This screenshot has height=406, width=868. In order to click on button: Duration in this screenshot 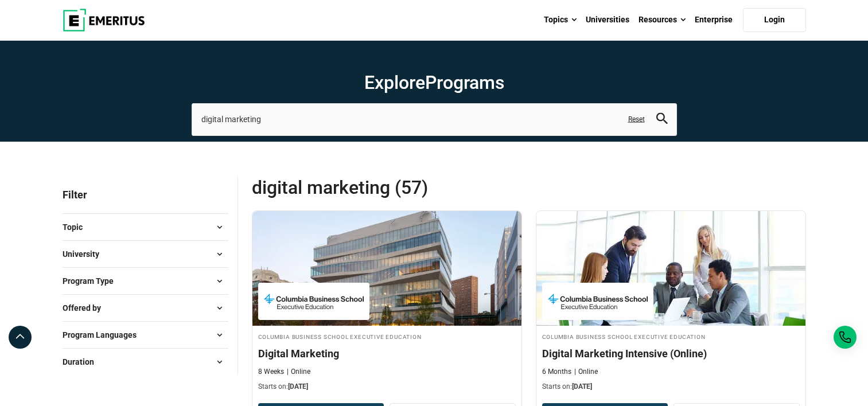, I will do `click(145, 362)`.